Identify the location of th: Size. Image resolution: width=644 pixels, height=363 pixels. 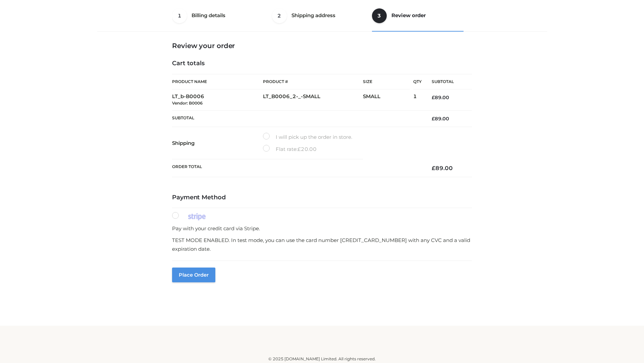
(386, 82).